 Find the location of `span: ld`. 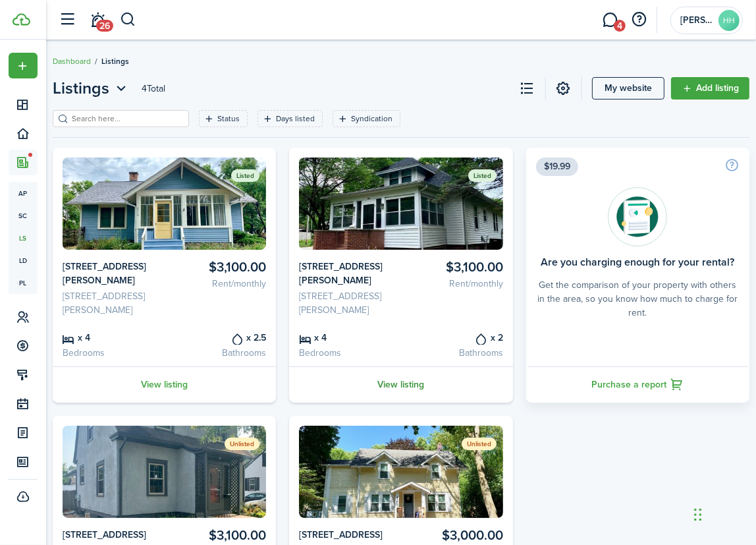

span: ld is located at coordinates (23, 261).